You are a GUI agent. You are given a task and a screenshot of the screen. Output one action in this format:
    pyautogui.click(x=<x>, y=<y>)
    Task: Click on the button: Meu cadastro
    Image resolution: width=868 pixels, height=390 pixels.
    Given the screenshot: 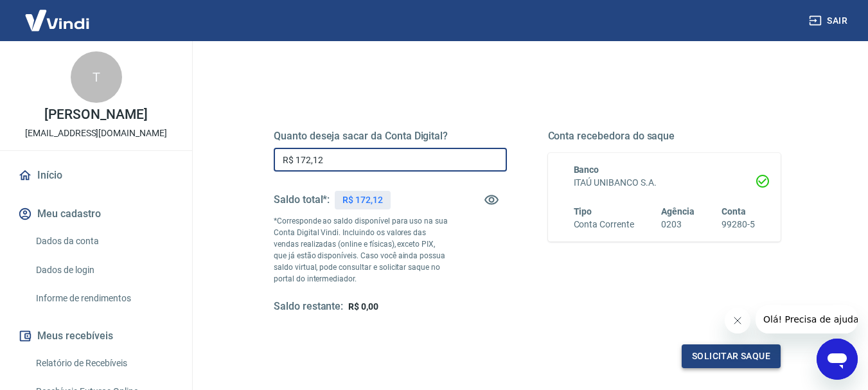 What is the action you would take?
    pyautogui.click(x=96, y=214)
    